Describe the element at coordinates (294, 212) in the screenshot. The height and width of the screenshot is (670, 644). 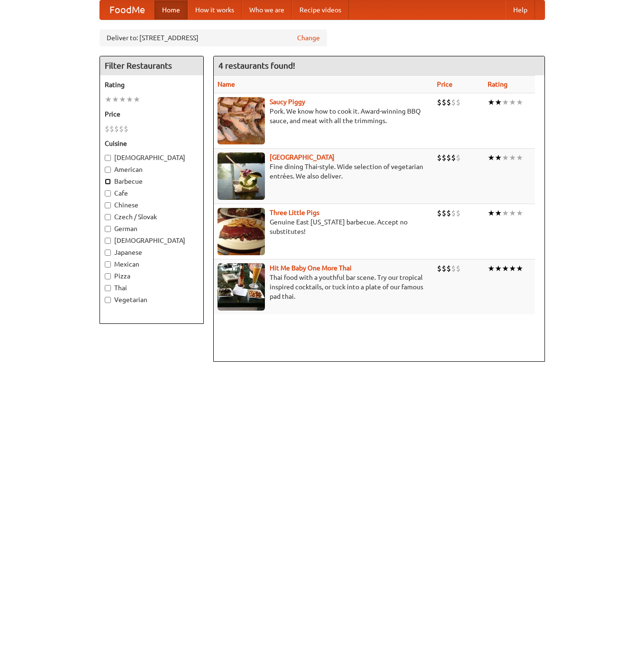
I see `b: Three Little Pigs` at that location.